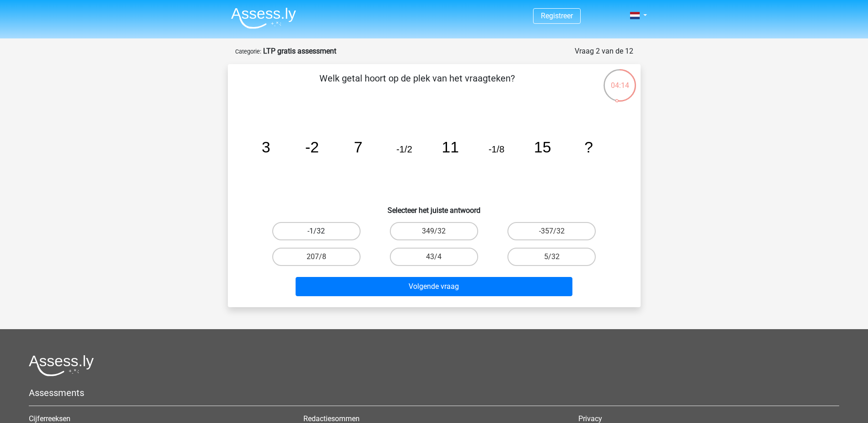 This screenshot has width=868, height=423. I want to click on a: Redactiesommen, so click(331, 418).